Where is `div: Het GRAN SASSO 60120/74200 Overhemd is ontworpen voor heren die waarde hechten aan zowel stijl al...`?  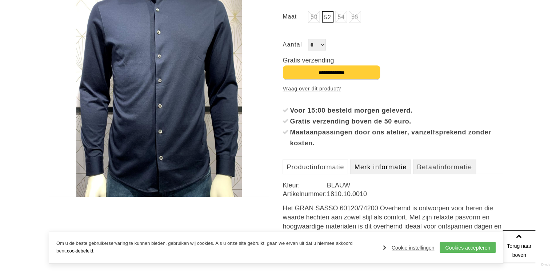
div: Het GRAN SASSO 60120/74200 Overhemd is ontworpen voor heren die waarde hechten aan zowel stijl al... is located at coordinates (392, 231).